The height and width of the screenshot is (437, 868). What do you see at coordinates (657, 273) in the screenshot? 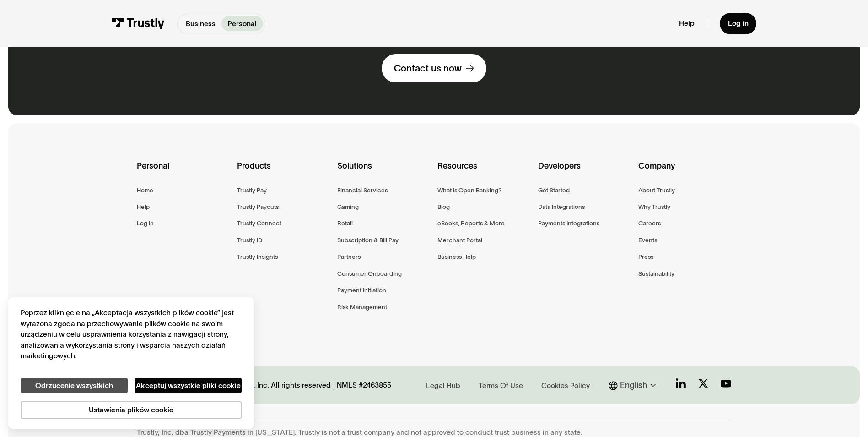
I see `a: Sustainability` at bounding box center [657, 273].